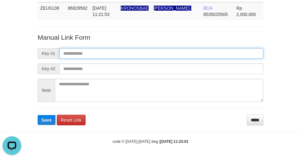 The width and height of the screenshot is (301, 160). Describe the element at coordinates (46, 120) in the screenshot. I see `span: Save` at that location.